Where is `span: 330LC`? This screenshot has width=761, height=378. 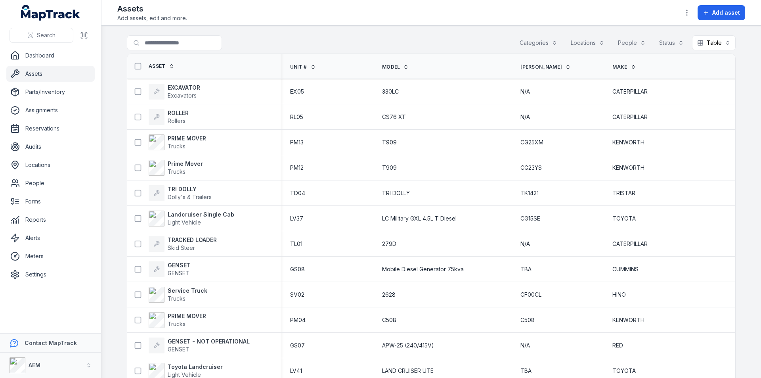
span: 330LC is located at coordinates (390, 92).